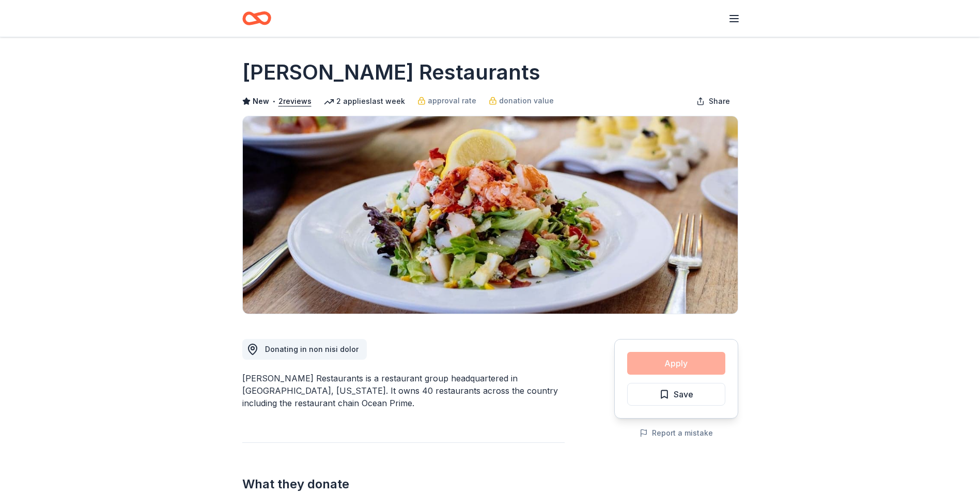 The height and width of the screenshot is (493, 980). What do you see at coordinates (257, 18) in the screenshot?
I see `a: Home` at bounding box center [257, 18].